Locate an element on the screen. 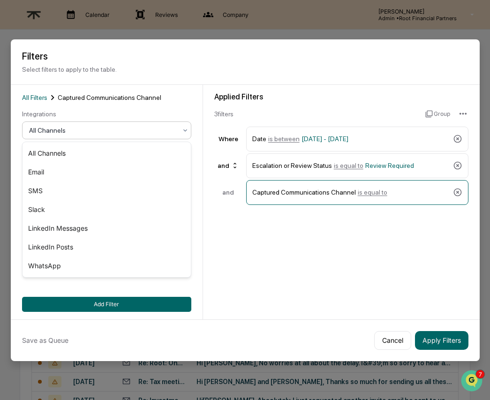 This screenshot has height=400, width=490. a: 🔎Data Lookup is located at coordinates (34, 214).